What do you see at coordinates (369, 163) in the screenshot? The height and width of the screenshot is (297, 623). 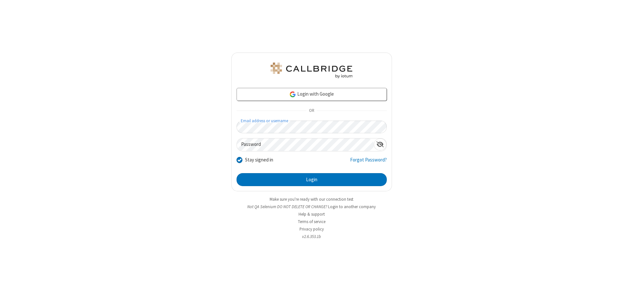 I see `a: Forgot Password?` at bounding box center [369, 163].